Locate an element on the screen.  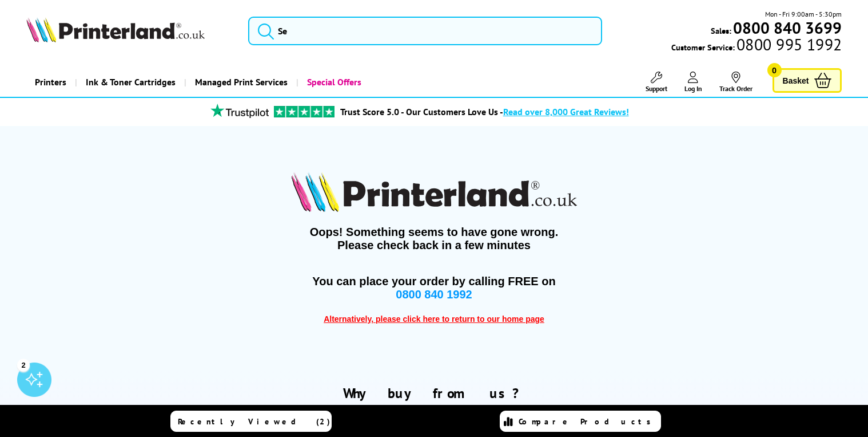
span: 0800 995 1992 is located at coordinates (788, 44).